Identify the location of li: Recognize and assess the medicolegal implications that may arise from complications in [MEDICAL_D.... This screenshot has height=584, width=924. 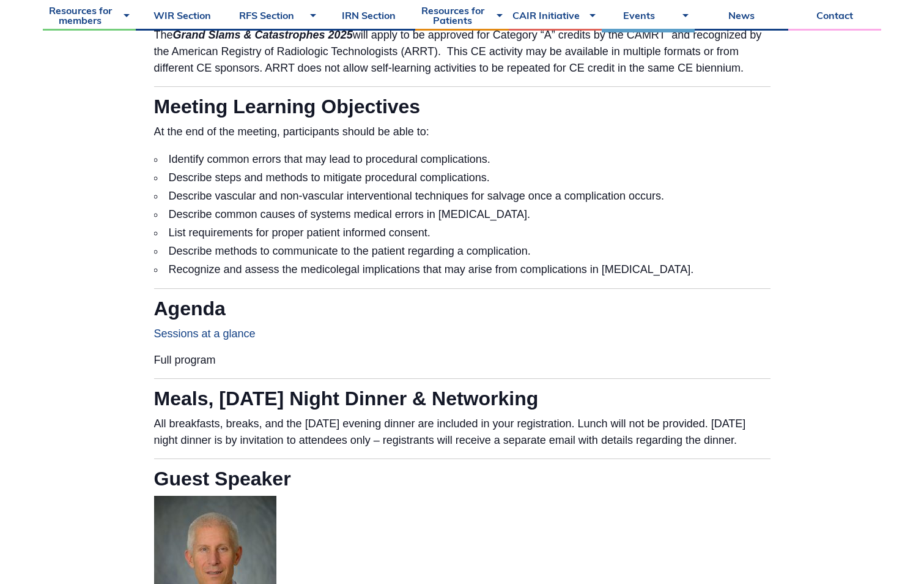
(462, 270).